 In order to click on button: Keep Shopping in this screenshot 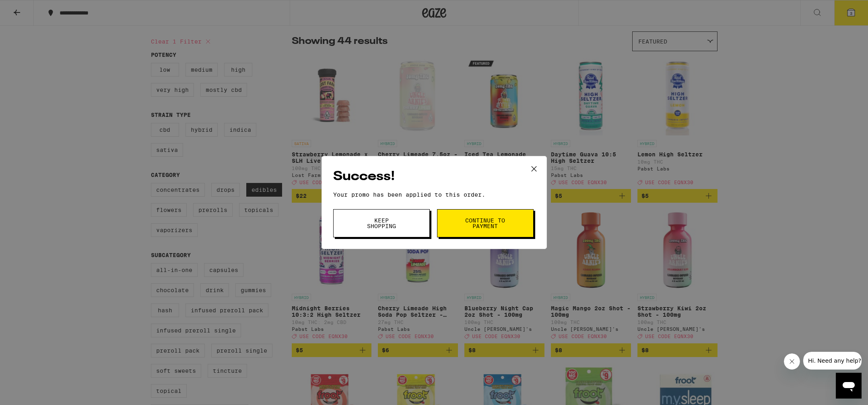, I will do `click(382, 223)`.